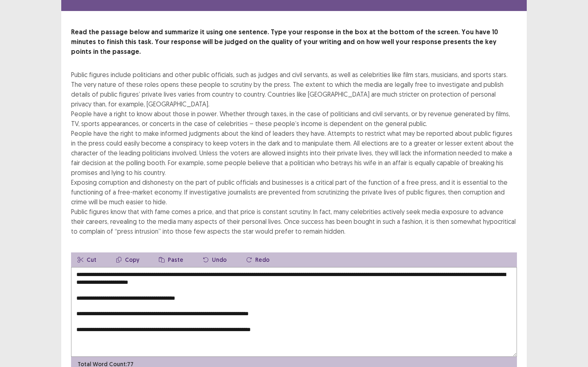 The width and height of the screenshot is (588, 367). Describe the element at coordinates (215, 260) in the screenshot. I see `button: Undo` at that location.